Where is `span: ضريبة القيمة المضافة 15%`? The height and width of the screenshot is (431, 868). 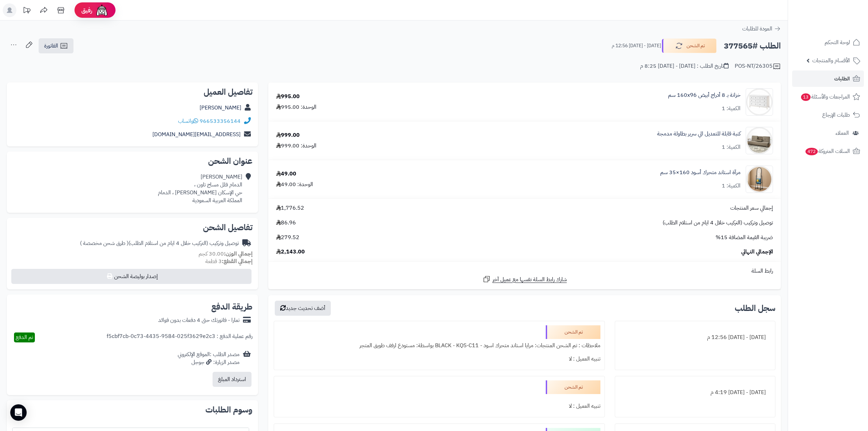
span: ضريبة القيمة المضافة 15% is located at coordinates (744, 238).